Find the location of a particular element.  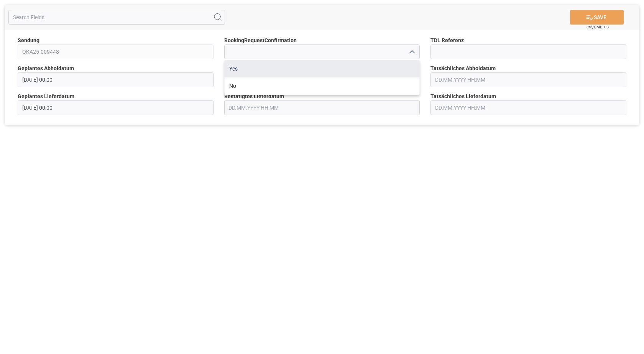

span: Tatsächliches Abholdatum is located at coordinates (463, 68).